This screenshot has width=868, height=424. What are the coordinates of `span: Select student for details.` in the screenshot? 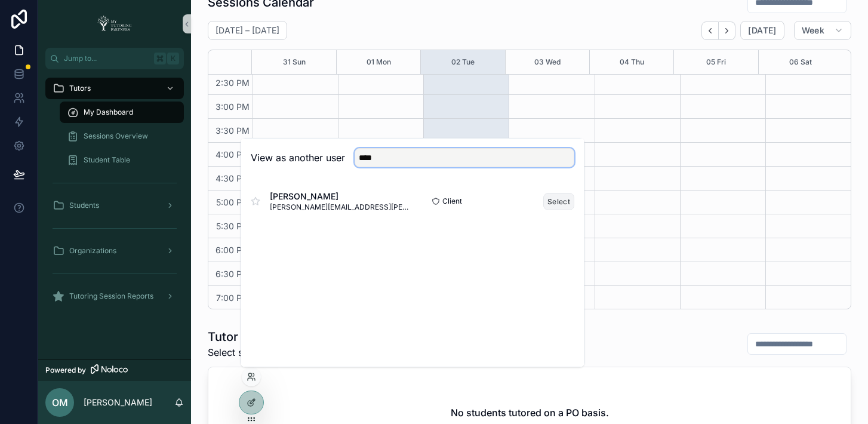 It's located at (265, 352).